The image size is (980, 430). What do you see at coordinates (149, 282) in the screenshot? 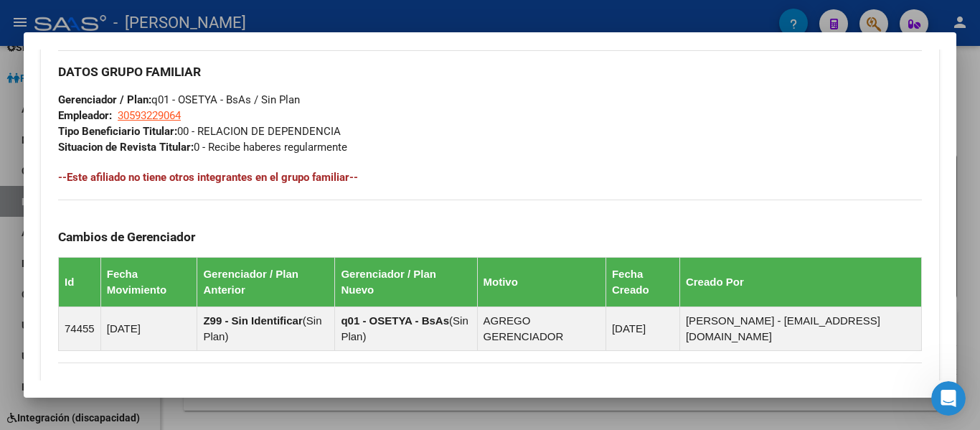
I see `th: Fecha Movimiento` at bounding box center [149, 282].